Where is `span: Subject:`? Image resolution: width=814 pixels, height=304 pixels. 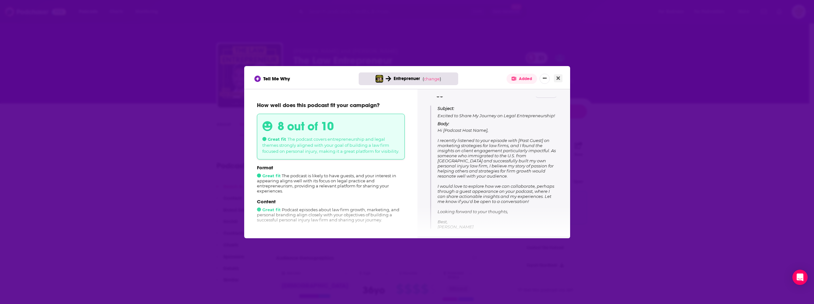 span: Subject: is located at coordinates (446, 108).